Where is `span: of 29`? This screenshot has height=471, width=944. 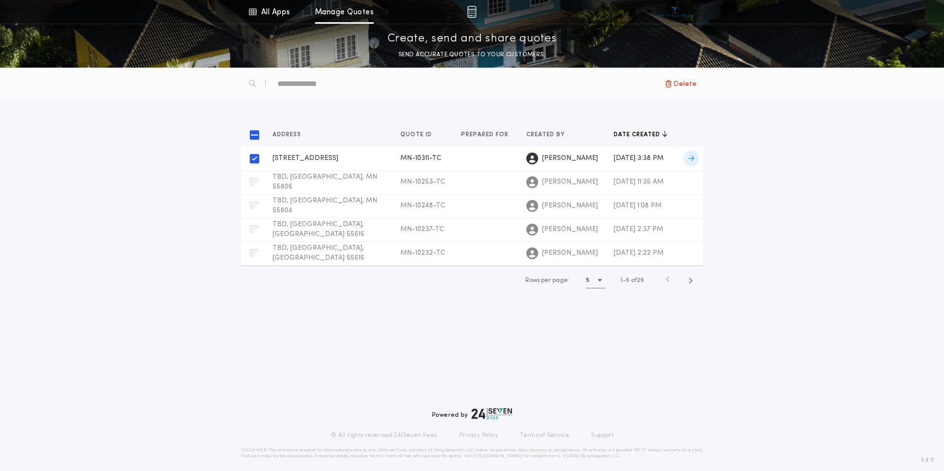
span: of 29 is located at coordinates (638, 281).